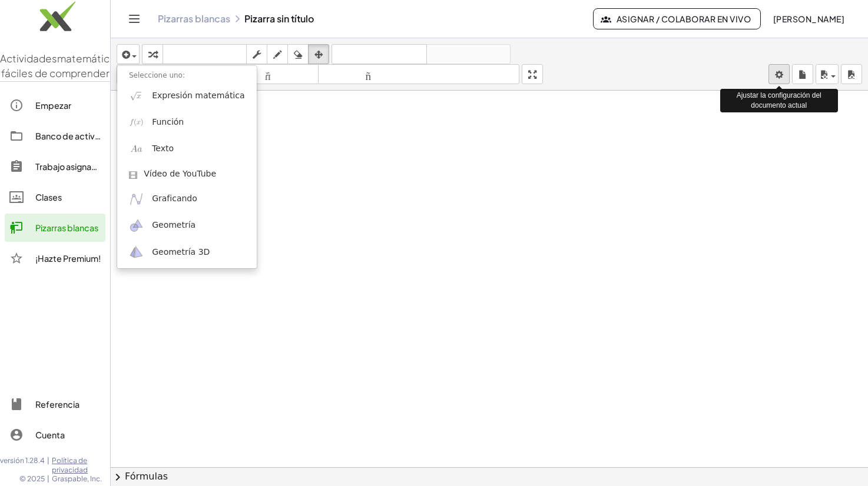 This screenshot has width=868, height=486. I want to click on a: Trabajo asignado, so click(55, 166).